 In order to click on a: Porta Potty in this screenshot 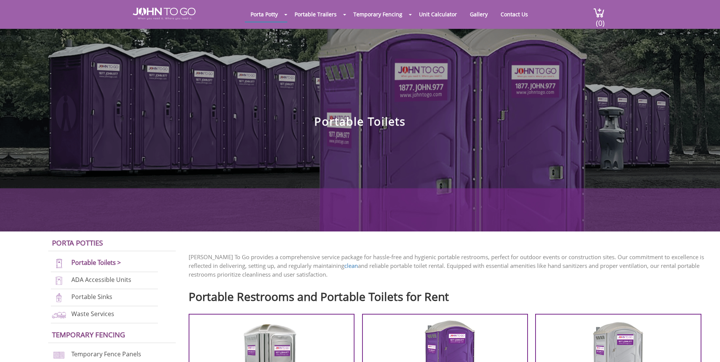, I will do `click(264, 14)`.